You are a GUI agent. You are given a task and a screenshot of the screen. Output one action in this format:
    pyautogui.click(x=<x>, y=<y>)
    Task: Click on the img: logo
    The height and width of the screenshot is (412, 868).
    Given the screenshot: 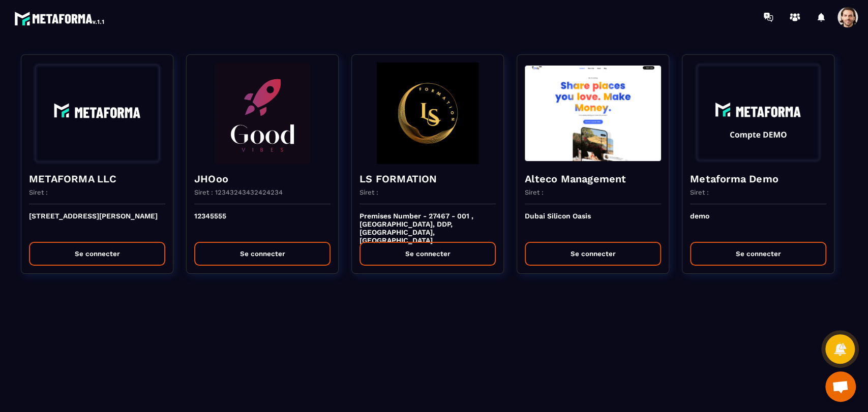 What is the action you would take?
    pyautogui.click(x=60, y=19)
    